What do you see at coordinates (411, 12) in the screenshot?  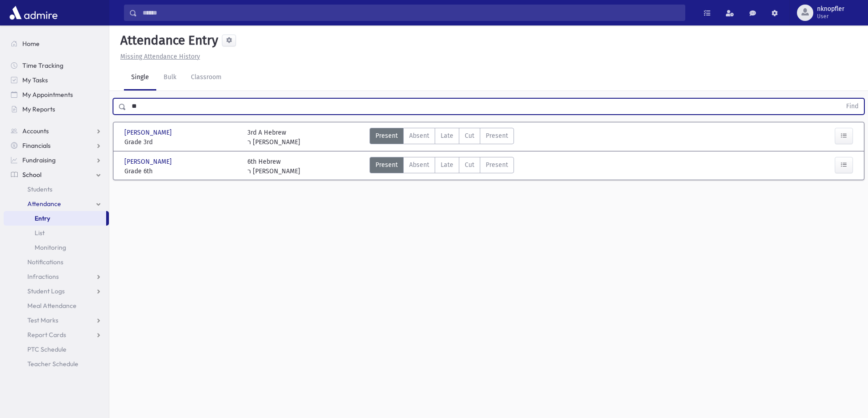 I see `input: Search` at bounding box center [411, 12].